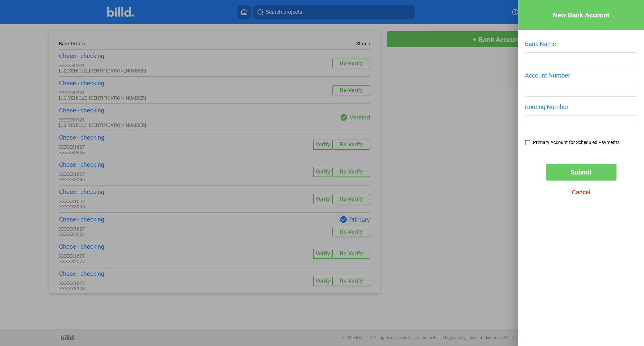 Image resolution: width=644 pixels, height=346 pixels. I want to click on span: Primary Account for Scheduled Payments, so click(576, 142).